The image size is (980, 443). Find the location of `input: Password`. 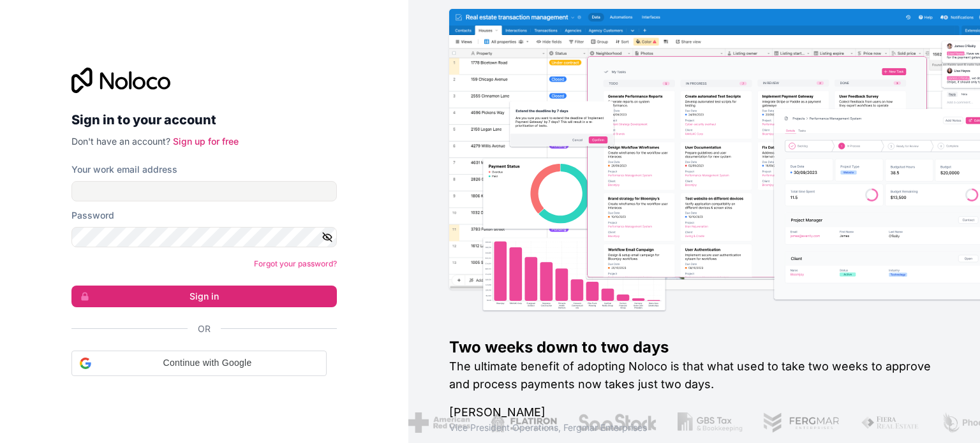

input: Password is located at coordinates (204, 237).